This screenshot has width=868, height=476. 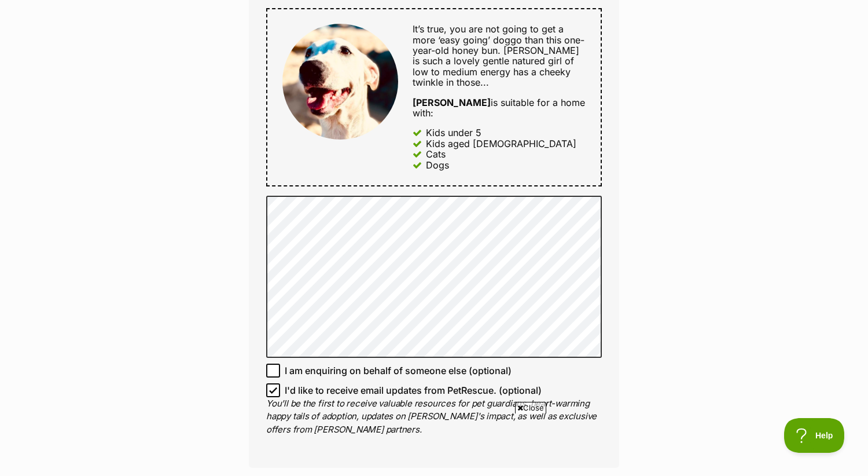 What do you see at coordinates (498, 108) in the screenshot?
I see `div: is suitable for a home with:` at bounding box center [498, 108].